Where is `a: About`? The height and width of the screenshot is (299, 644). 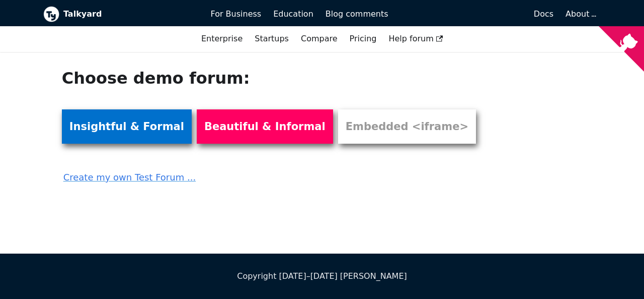
a: About is located at coordinates (580, 14).